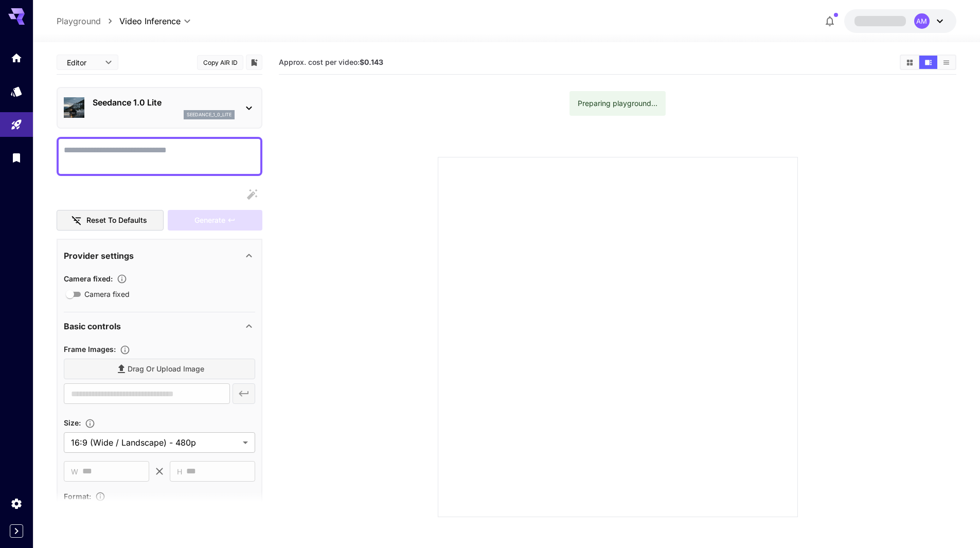 Image resolution: width=980 pixels, height=548 pixels. I want to click on div: Show videos in grid viewShow videos in video viewShow videos in list view, so click(928, 63).